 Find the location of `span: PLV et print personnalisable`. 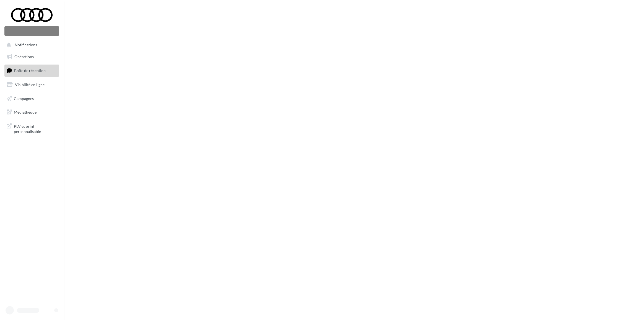

span: PLV et print personnalisable is located at coordinates (35, 128).